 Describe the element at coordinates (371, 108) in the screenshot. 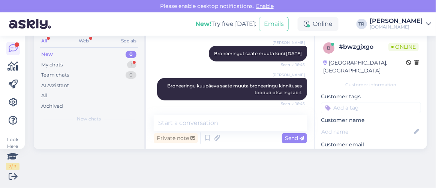

I see `input: Add a tag` at that location.